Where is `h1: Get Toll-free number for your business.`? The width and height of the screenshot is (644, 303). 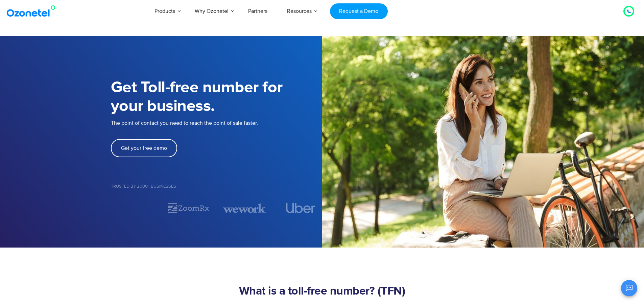
h1: Get Toll-free number for your business. is located at coordinates (216, 97).